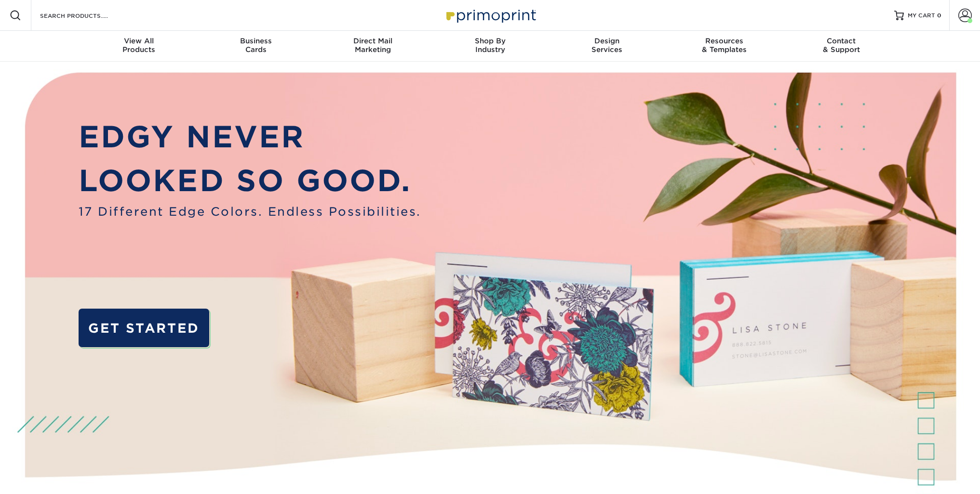  Describe the element at coordinates (490, 45) in the screenshot. I see `div: Industry` at that location.